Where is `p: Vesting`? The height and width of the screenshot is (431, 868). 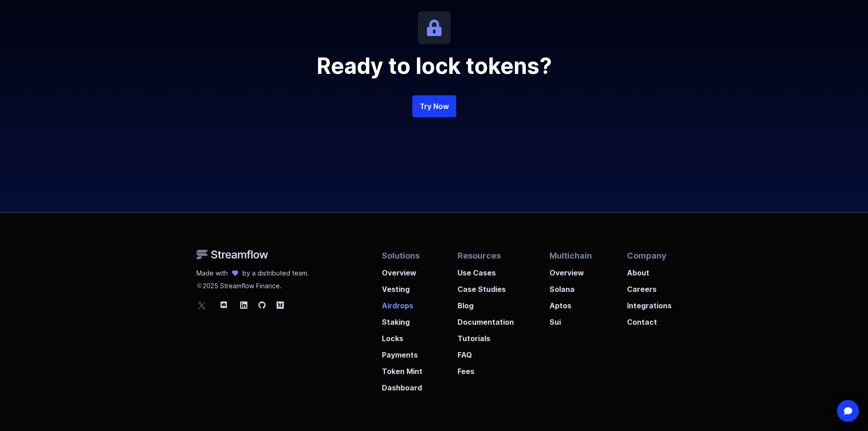 p: Vesting is located at coordinates (401, 286).